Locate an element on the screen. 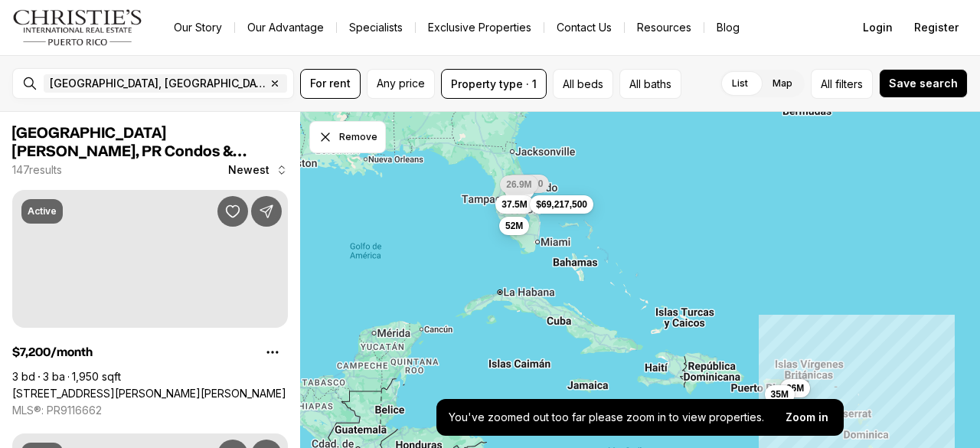 This screenshot has width=980, height=448. button: Property options is located at coordinates (273, 353).